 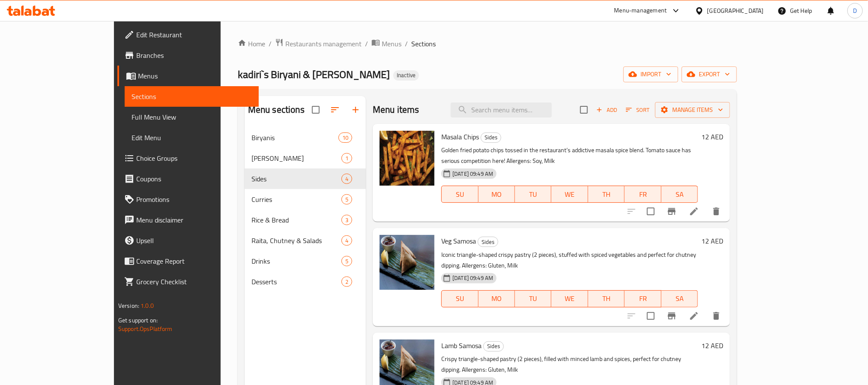 I want to click on button: WE, so click(x=569, y=194).